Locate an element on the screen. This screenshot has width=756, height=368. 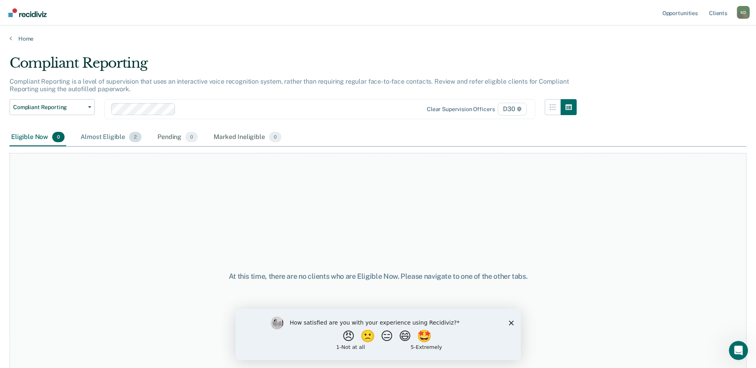
button: Compliant Reporting is located at coordinates (52, 107).